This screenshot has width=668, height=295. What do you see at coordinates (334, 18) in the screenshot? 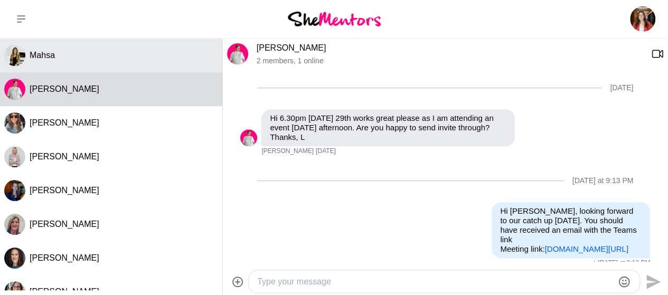
I see `img: She Mentors Logo` at bounding box center [334, 18].